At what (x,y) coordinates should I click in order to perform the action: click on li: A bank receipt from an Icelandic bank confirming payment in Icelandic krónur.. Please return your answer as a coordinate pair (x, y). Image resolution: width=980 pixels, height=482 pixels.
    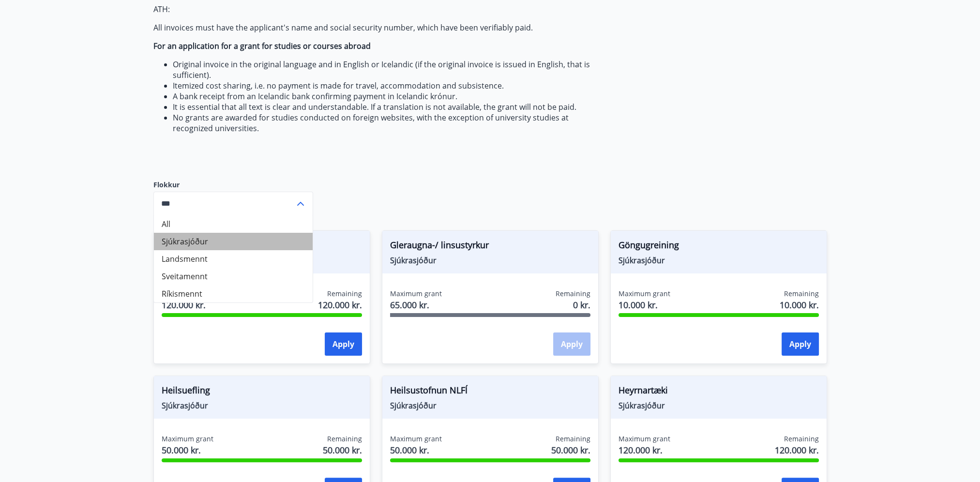
    Looking at the image, I should click on (391, 97).